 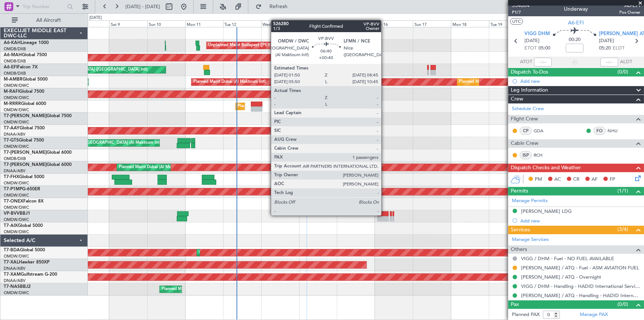 I want to click on a: T7-AAYGlobal 7500, so click(x=24, y=129).